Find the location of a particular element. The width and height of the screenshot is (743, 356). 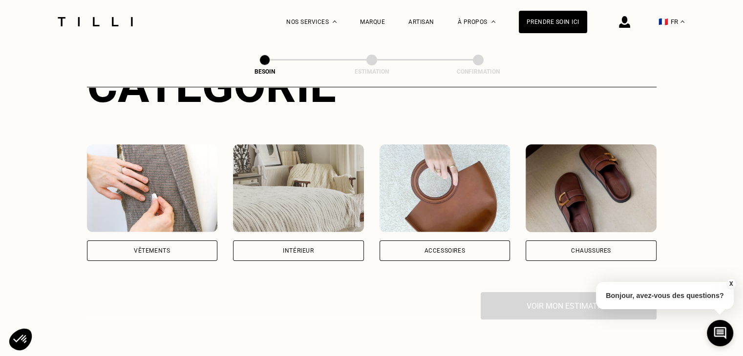

a: Logo du service de couturière Tilli is located at coordinates (95, 21).